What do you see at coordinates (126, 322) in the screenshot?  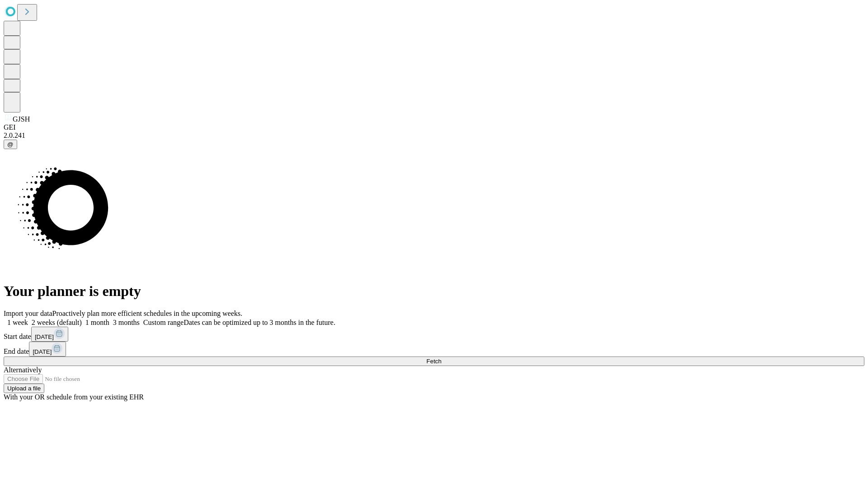 I see `span: 3 months` at bounding box center [126, 322].